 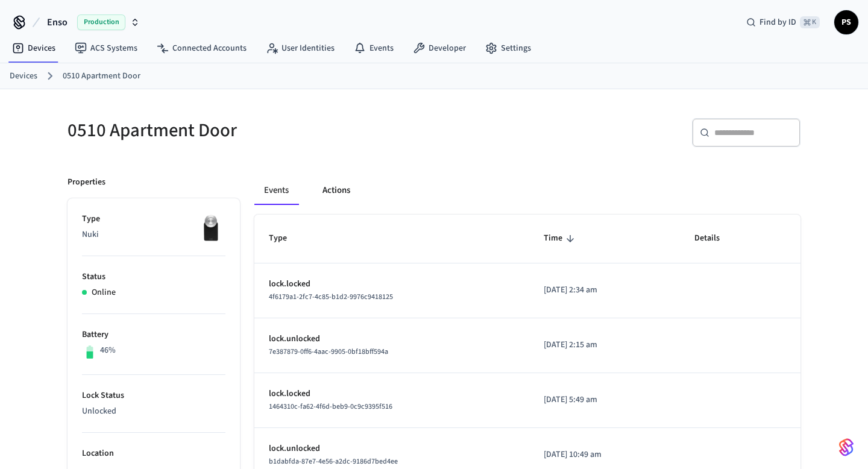 I want to click on a: User Identities, so click(x=300, y=48).